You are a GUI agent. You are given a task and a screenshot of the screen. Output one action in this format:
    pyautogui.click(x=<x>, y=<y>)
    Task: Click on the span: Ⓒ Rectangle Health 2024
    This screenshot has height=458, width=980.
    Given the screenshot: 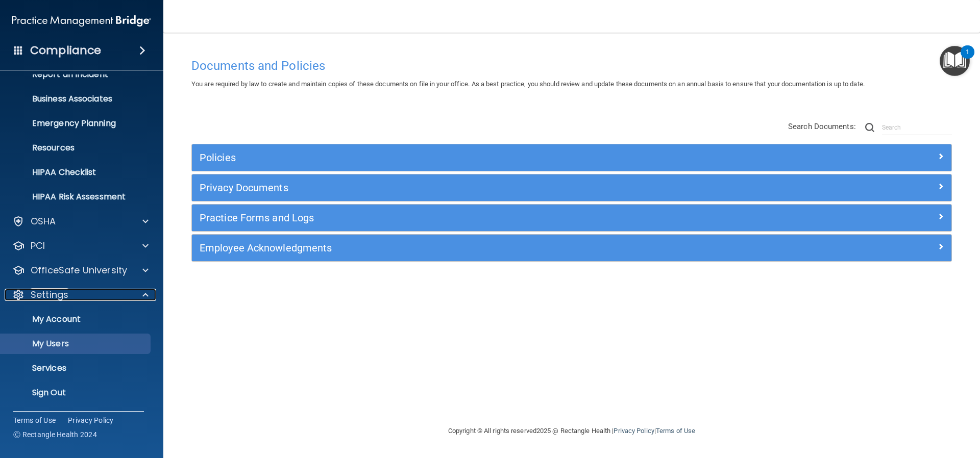 What is the action you would take?
    pyautogui.click(x=55, y=435)
    